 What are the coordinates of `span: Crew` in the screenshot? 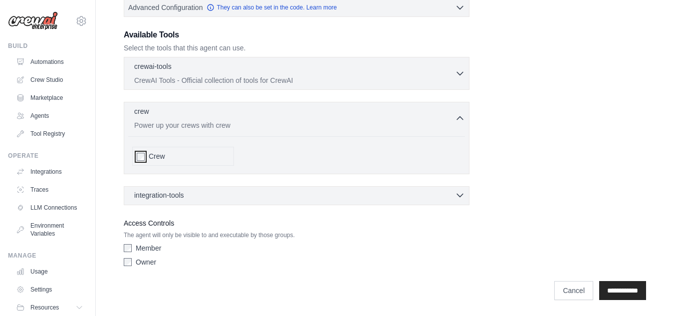 It's located at (157, 156).